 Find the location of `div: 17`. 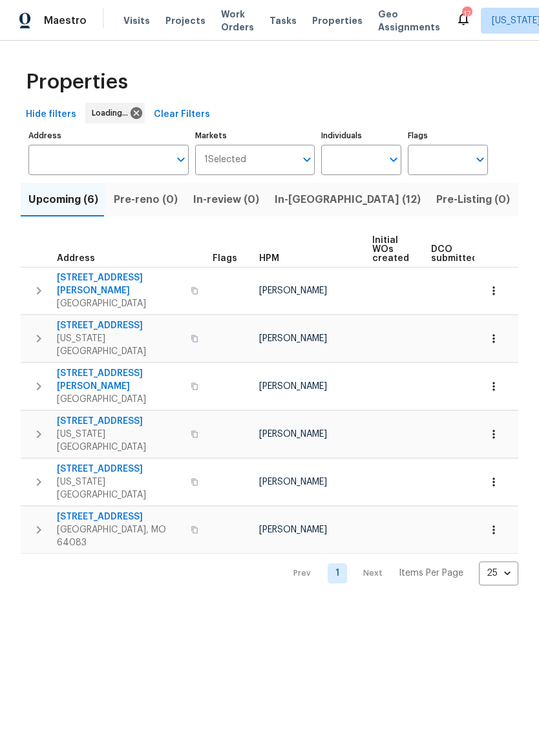

div: 17 is located at coordinates (466, 14).